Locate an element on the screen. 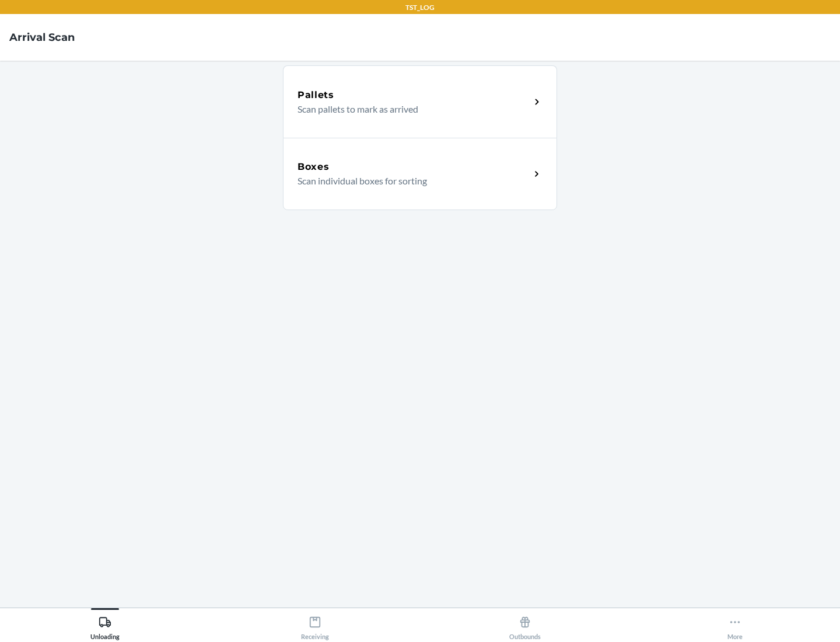 The image size is (840, 642). button: Receiving is located at coordinates (315, 624).